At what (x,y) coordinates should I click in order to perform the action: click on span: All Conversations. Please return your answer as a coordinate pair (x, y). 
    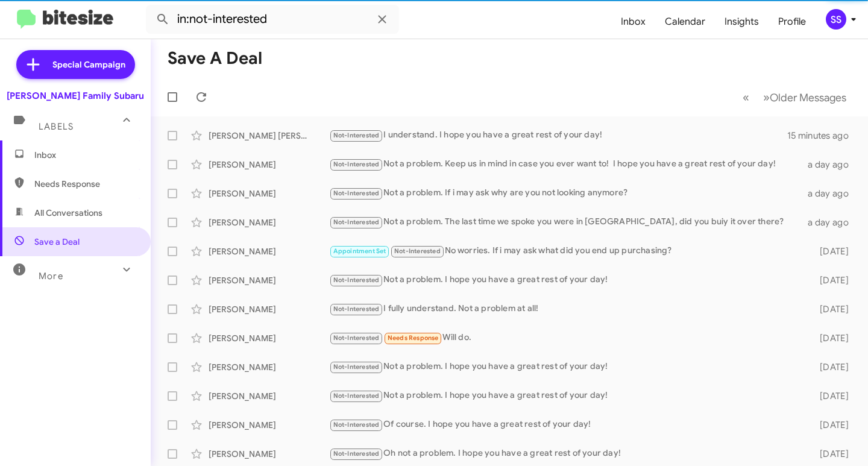
    Looking at the image, I should click on (68, 213).